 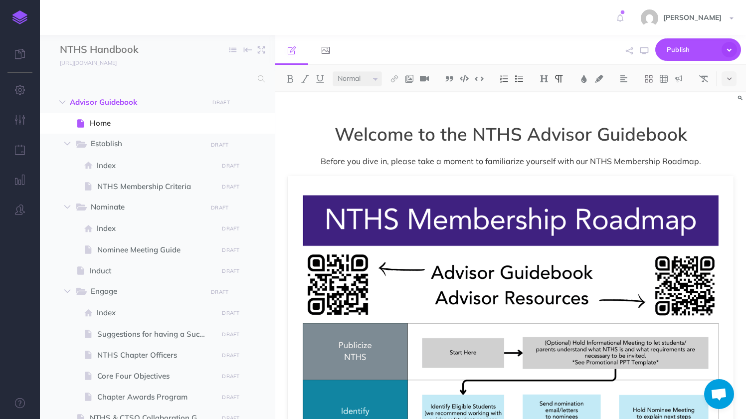 What do you see at coordinates (156, 334) in the screenshot?
I see `span: Suggestions for having a Successful Chapter` at bounding box center [156, 334].